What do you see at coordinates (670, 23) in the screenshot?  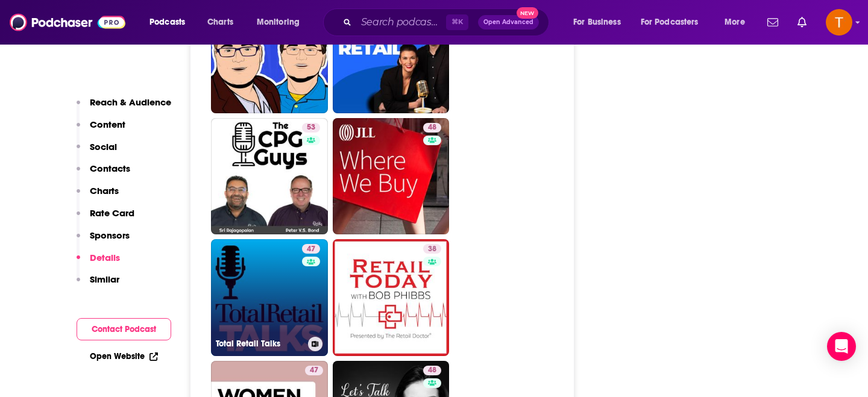 I see `span: For Podcasters` at bounding box center [670, 23].